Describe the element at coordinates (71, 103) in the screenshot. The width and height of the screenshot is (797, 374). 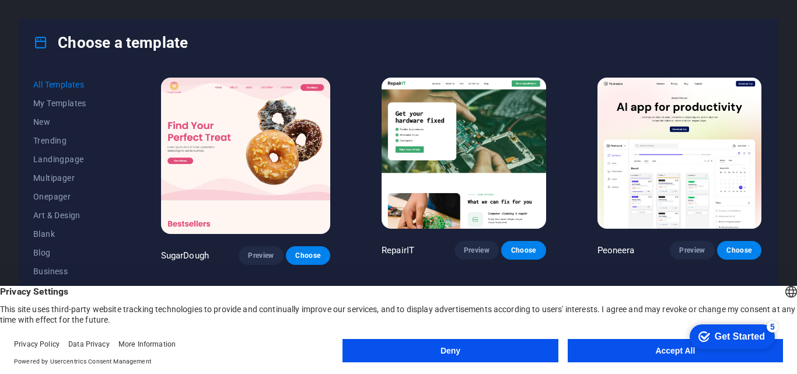
I see `span: My Templates` at that location.